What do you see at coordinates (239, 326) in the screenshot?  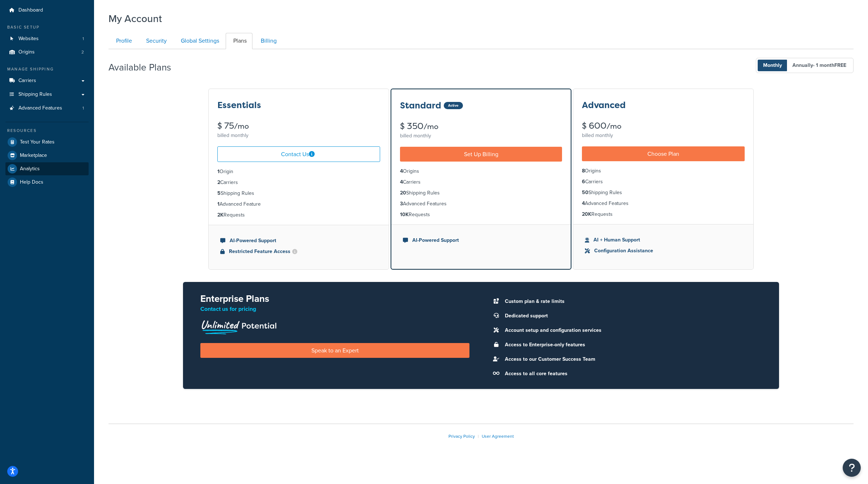 I see `img: Unlimited Potential` at bounding box center [239, 326].